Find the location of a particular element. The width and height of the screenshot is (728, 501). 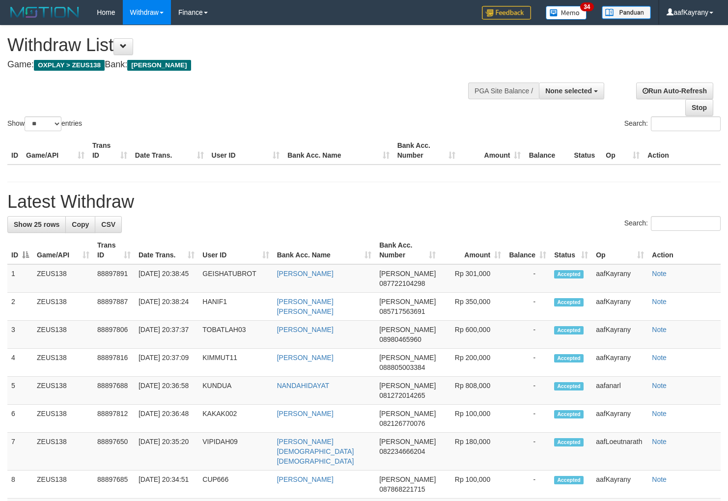

th: Bank Acc. Number is located at coordinates (427, 150).